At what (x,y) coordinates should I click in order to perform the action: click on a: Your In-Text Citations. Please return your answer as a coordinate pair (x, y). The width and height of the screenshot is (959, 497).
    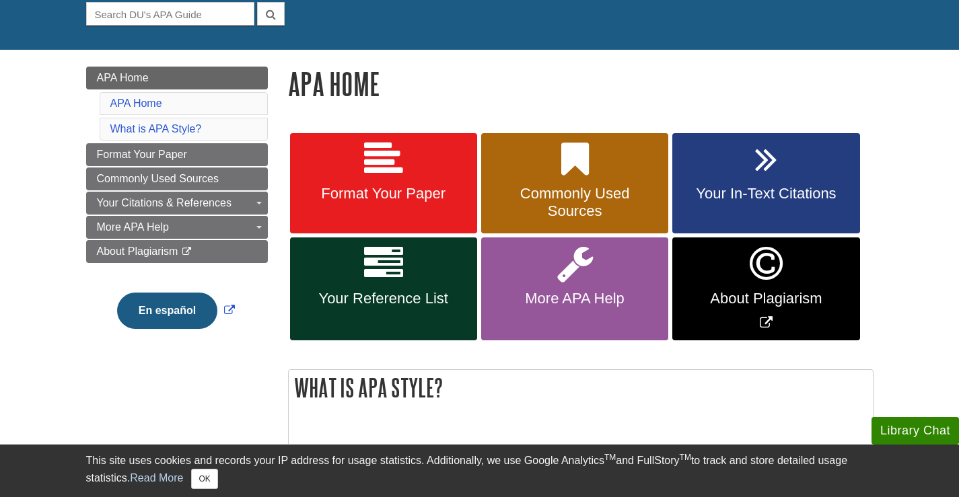
    Looking at the image, I should click on (766, 184).